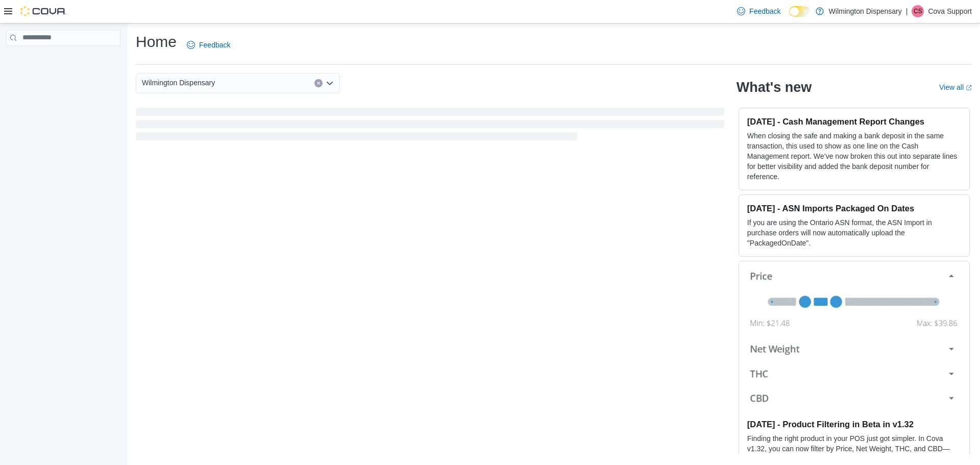 This screenshot has width=980, height=465. What do you see at coordinates (430, 126) in the screenshot?
I see `span: Loading` at bounding box center [430, 126].